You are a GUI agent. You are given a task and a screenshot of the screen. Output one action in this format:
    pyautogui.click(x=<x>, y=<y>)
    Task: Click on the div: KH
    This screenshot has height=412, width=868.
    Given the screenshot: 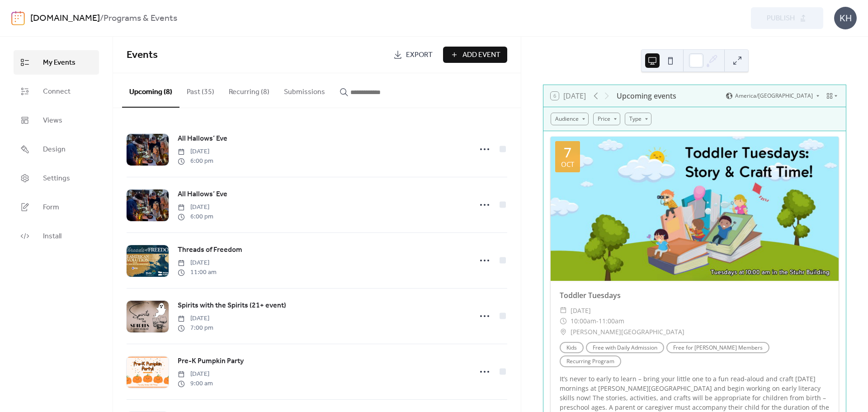 What is the action you would take?
    pyautogui.click(x=845, y=18)
    